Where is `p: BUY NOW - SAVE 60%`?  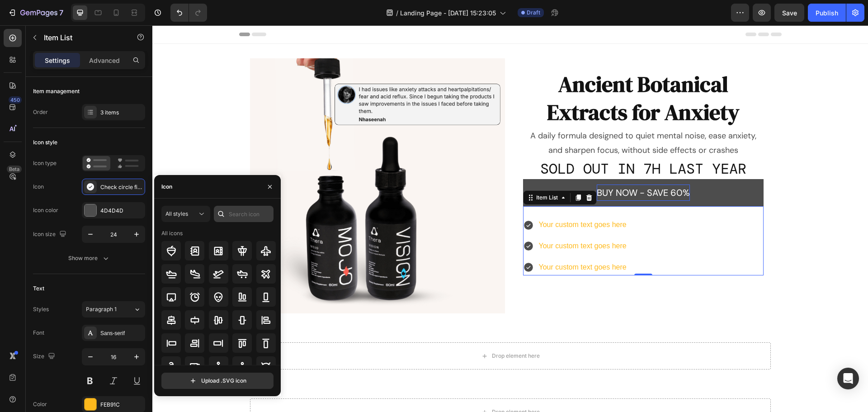
p: BUY NOW - SAVE 60% is located at coordinates (491, 167).